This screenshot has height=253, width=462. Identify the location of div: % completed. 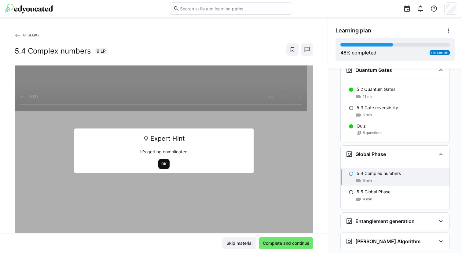
(358, 53).